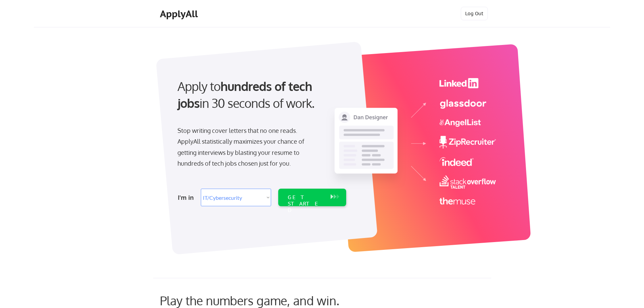  Describe the element at coordinates (260, 95) in the screenshot. I see `div: Apply to in 30 seconds of work.` at that location.